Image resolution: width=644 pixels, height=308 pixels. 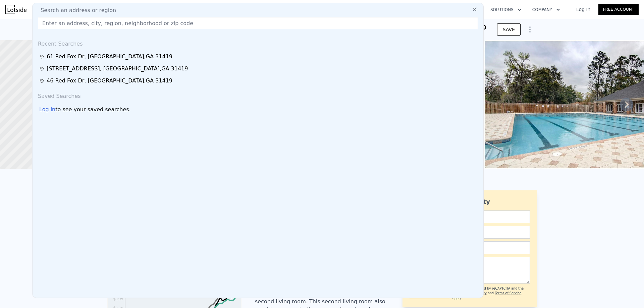 I want to click on button: Company, so click(x=546, y=10).